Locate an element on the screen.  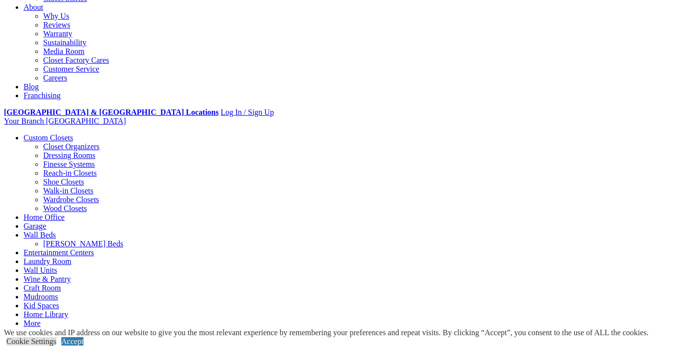
a: Closet Factory Cares is located at coordinates (76, 60).